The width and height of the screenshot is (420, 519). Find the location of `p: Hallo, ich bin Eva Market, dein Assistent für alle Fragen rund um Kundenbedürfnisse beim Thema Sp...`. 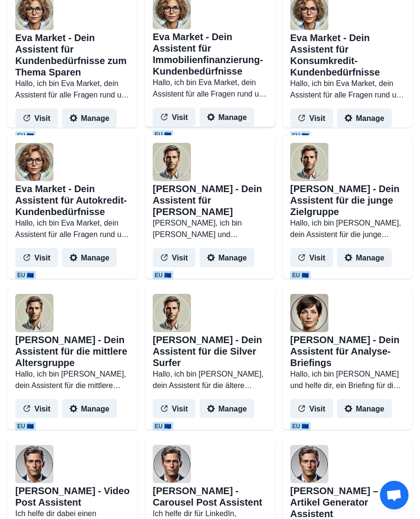

p: Hallo, ich bin Eva Market, dein Assistent für alle Fragen rund um Kundenbedürfnisse beim Thema Sp... is located at coordinates (73, 89).